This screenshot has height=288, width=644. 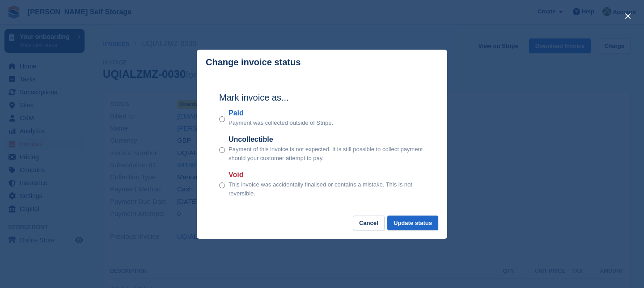 I want to click on h2: Mark invoice as..., so click(x=322, y=97).